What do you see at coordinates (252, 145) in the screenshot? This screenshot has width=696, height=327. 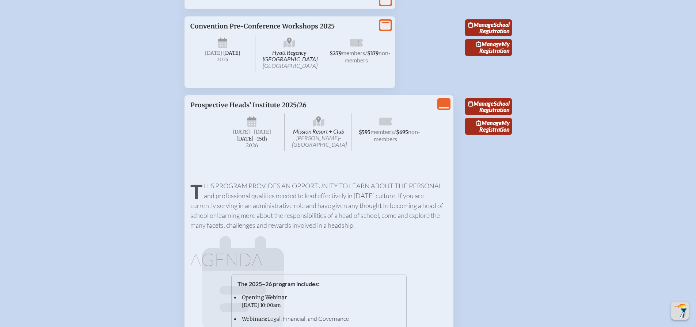 I see `span: 2026` at bounding box center [252, 145].